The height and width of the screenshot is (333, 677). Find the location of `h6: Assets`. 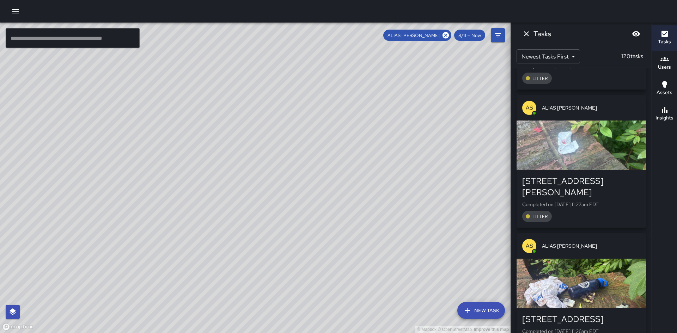

h6: Assets is located at coordinates (664, 93).